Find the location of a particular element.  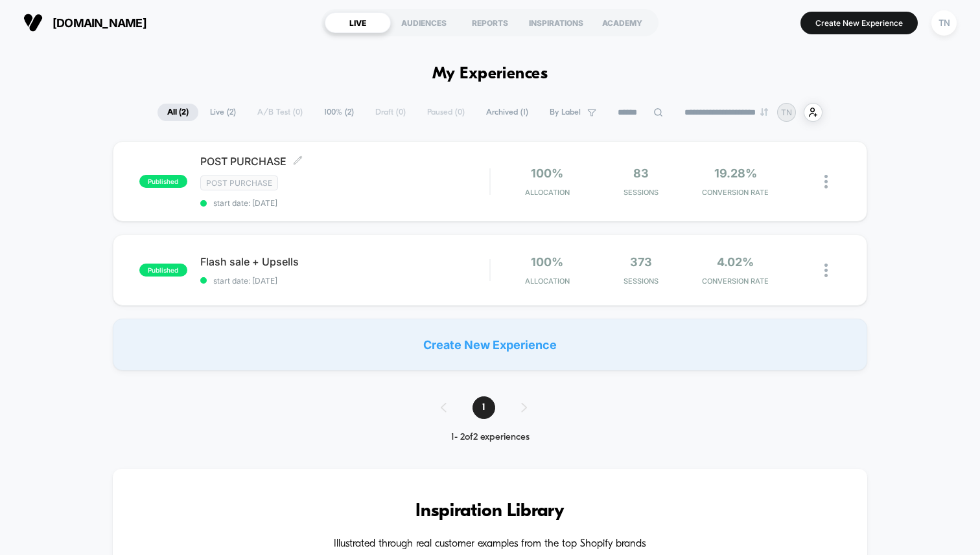

span: CONVERSION RATE is located at coordinates (735, 193).